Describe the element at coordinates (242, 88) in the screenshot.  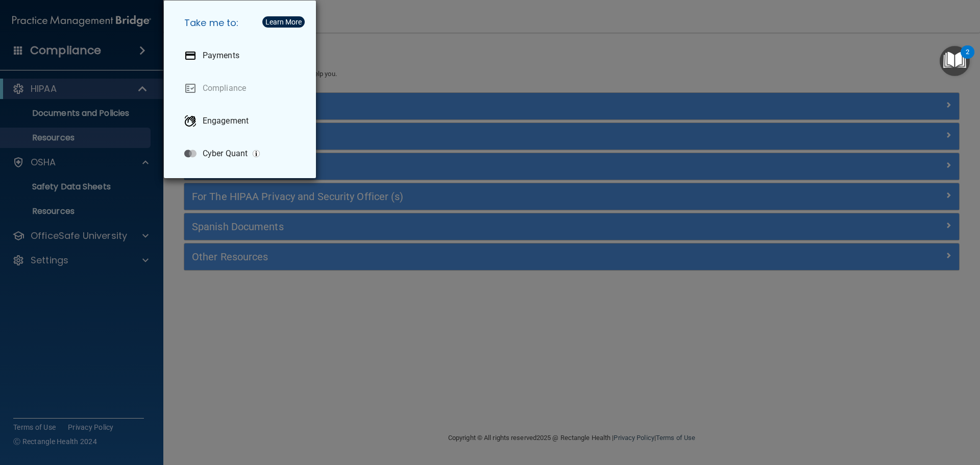
I see `a: Compliance` at that location.